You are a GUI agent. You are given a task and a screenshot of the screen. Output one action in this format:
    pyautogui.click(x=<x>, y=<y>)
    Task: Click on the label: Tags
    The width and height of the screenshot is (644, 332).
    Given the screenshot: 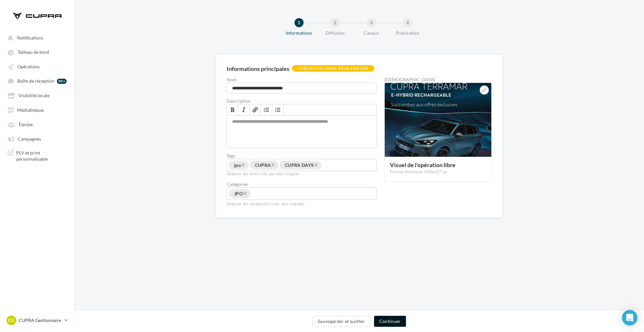 What is the action you would take?
    pyautogui.click(x=302, y=156)
    